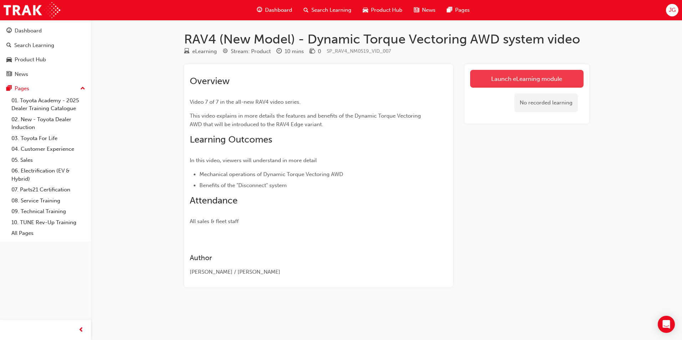 This screenshot has height=340, width=682. I want to click on span: Search Learning, so click(331, 10).